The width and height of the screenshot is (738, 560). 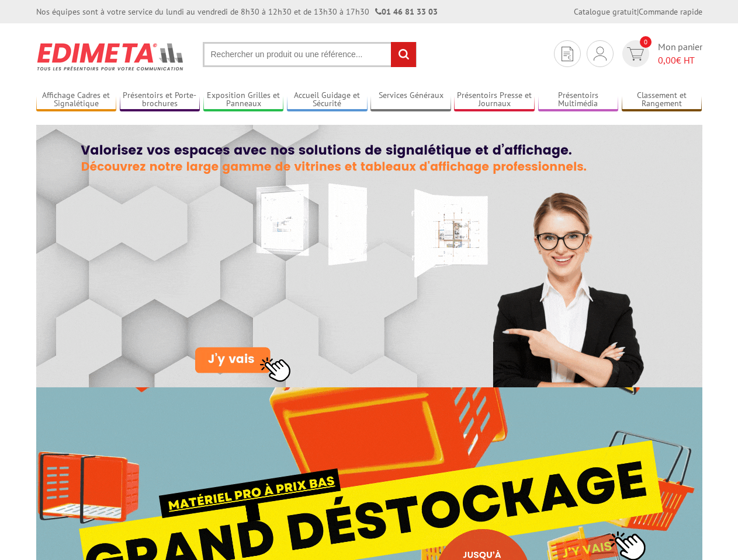 What do you see at coordinates (403, 54) in the screenshot?
I see `input: rechercher` at bounding box center [403, 54].